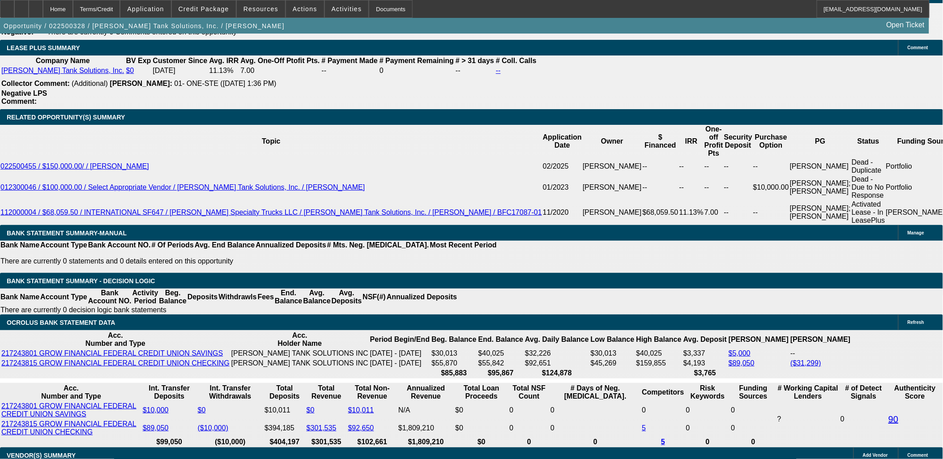 The image size is (943, 459). Describe the element at coordinates (705, 363) in the screenshot. I see `td: $4,193` at that location.